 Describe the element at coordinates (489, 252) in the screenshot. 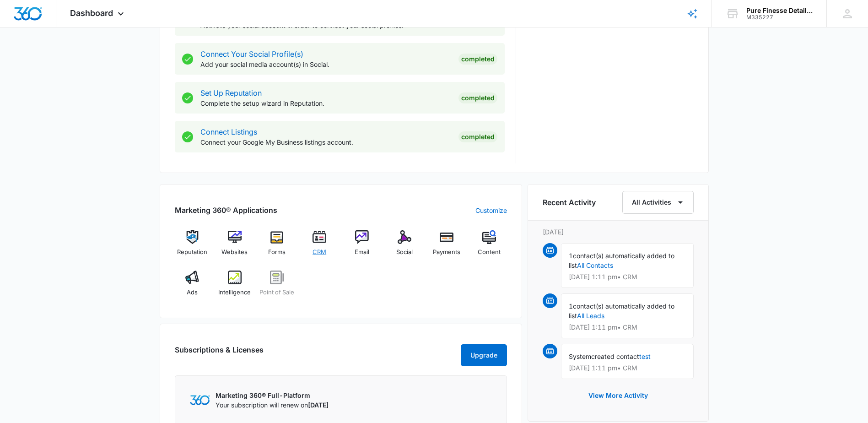

I see `span: Content` at that location.